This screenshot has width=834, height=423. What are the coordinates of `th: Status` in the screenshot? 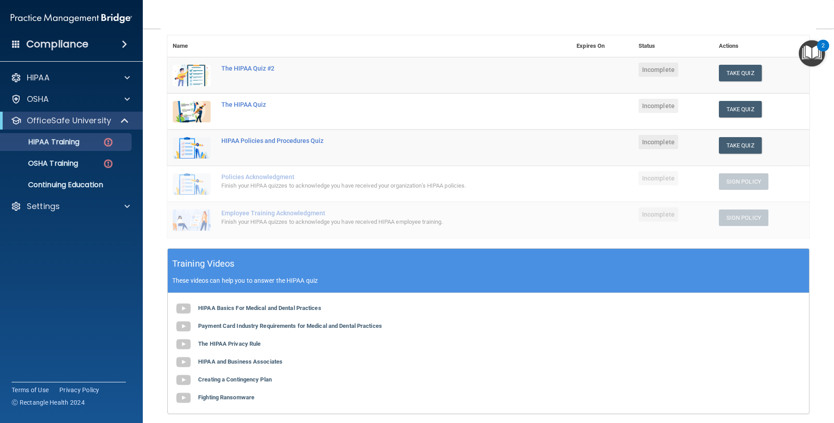 It's located at (673, 46).